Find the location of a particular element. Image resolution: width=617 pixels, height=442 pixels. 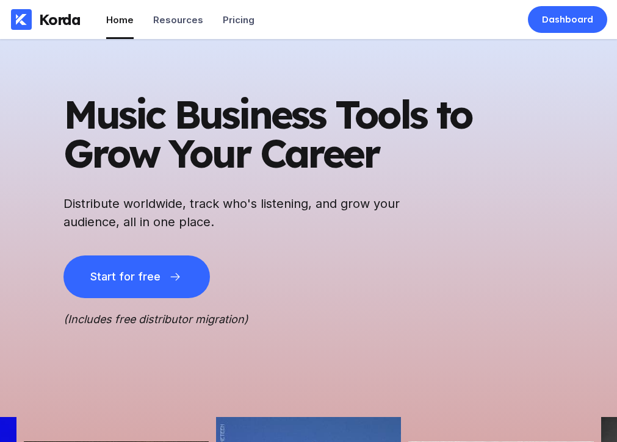

i: (Includes free distributor migration) is located at coordinates (156, 319).